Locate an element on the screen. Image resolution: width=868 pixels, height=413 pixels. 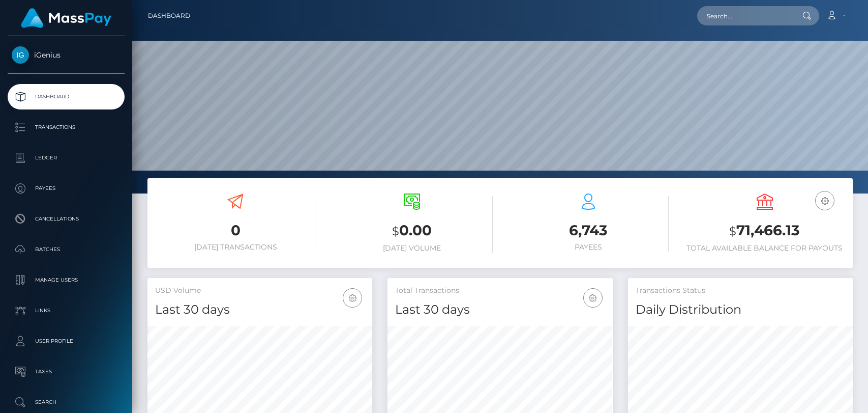
h6: Total Available Balance for Payouts is located at coordinates (764, 248).